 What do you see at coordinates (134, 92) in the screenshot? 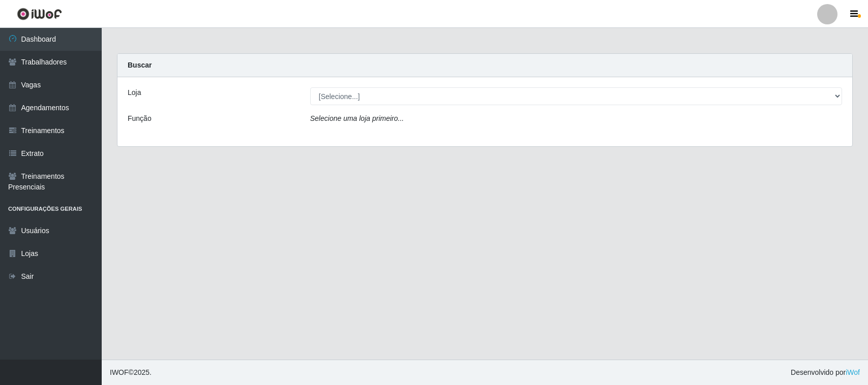
I see `label: Loja` at bounding box center [134, 92].